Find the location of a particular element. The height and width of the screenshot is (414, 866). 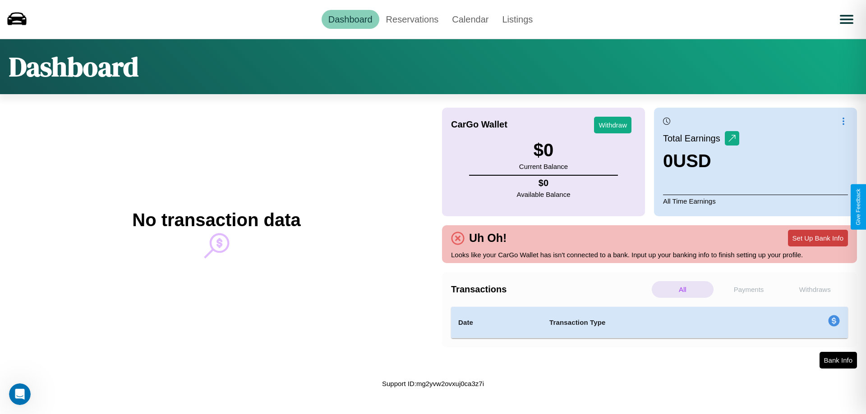

p: Looks like your CarGo Wallet has isn't connected to a bank. Input up your banking info to finish ... is located at coordinates (649, 255).